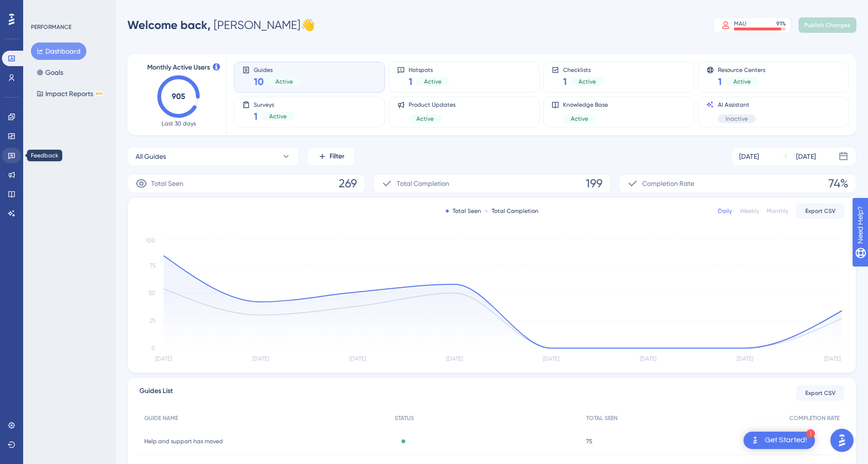 This screenshot has height=464, width=868. I want to click on span: Filter, so click(337, 156).